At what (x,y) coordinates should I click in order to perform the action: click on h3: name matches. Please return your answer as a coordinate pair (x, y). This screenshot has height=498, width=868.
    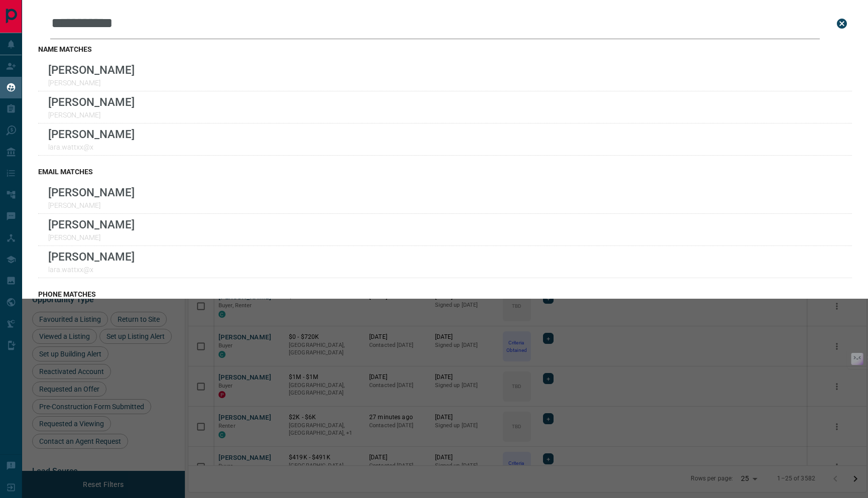
    Looking at the image, I should click on (445, 50).